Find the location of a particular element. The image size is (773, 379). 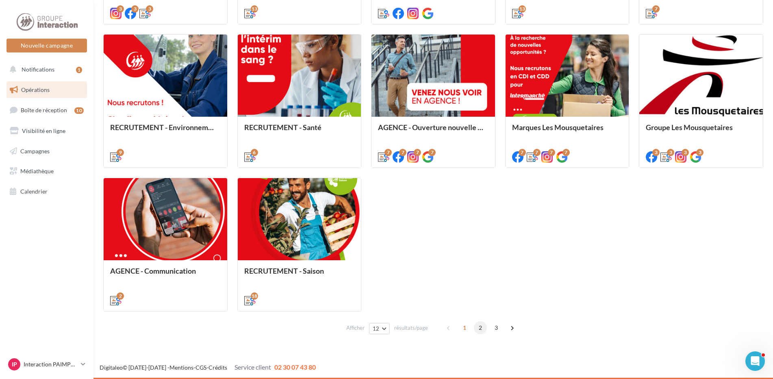

div: 2 is located at coordinates (120, 296).